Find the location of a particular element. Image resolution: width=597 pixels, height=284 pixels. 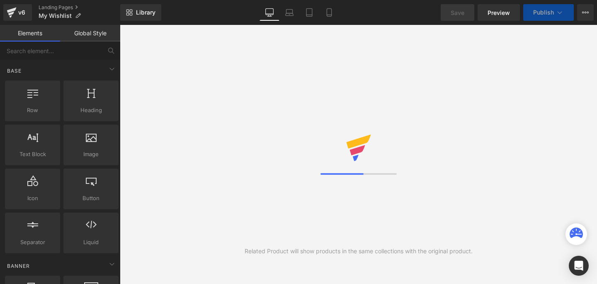

span: Publish is located at coordinates (544, 12).